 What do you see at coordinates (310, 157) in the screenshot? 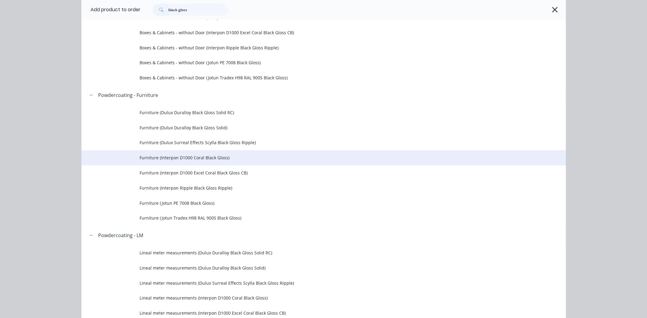
I see `span: Furniture (Interpon D1000 Coral Black Gloss)` at bounding box center [310, 157].